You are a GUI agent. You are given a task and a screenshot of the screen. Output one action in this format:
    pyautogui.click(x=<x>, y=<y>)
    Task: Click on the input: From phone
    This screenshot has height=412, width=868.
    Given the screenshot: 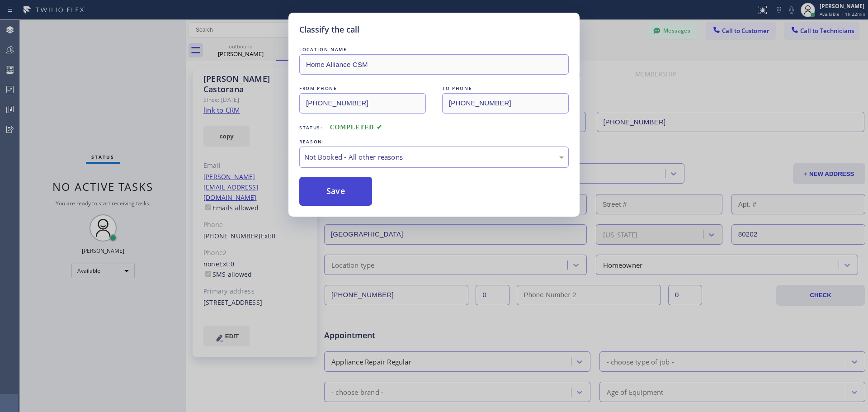 What is the action you would take?
    pyautogui.click(x=363, y=103)
    